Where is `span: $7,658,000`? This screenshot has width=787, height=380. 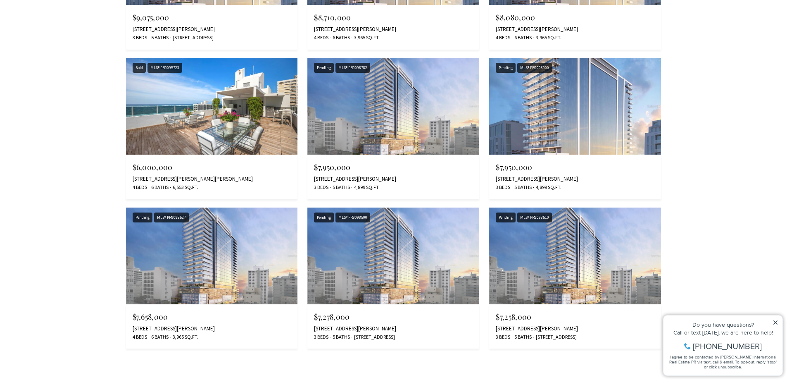
span: $7,658,000 is located at coordinates (150, 317).